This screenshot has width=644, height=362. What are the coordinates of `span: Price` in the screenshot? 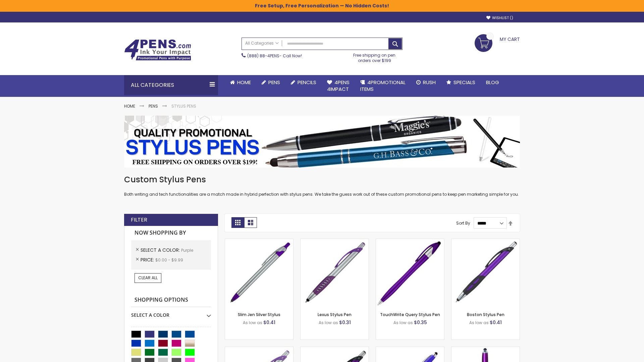 It's located at (148, 259).